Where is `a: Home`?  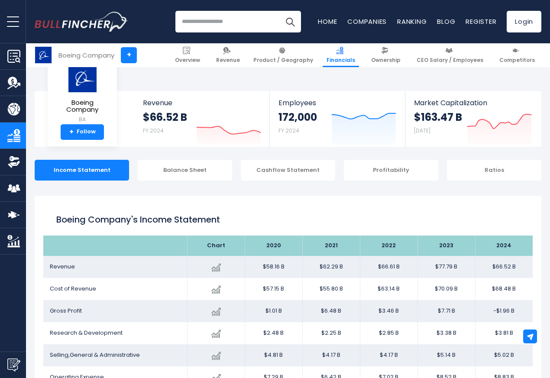
a: Home is located at coordinates (327, 21).